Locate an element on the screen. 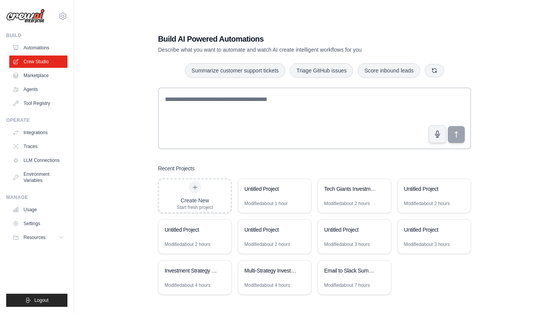  div: Build is located at coordinates (37, 35).